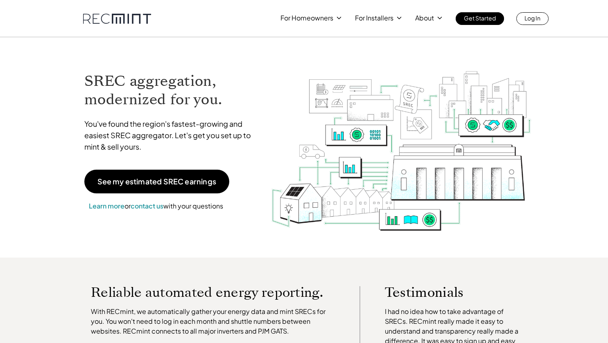 The image size is (608, 343). I want to click on p: For Installers, so click(374, 18).